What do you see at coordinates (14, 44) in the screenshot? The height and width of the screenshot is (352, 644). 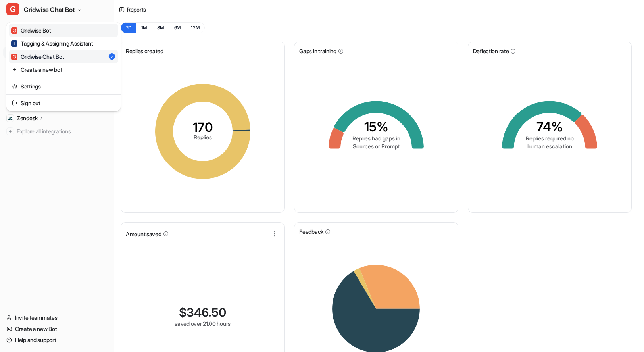 I see `span: T` at bounding box center [14, 44].